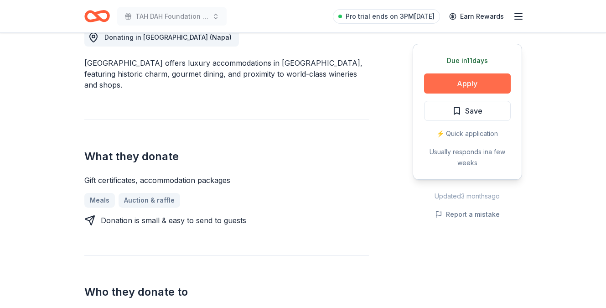  Describe the element at coordinates (226, 292) in the screenshot. I see `h2: Who they donate to` at that location.